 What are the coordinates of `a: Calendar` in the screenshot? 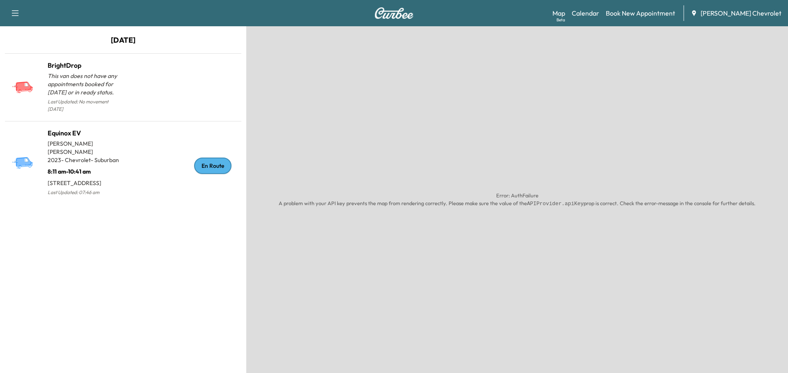 It's located at (585, 13).